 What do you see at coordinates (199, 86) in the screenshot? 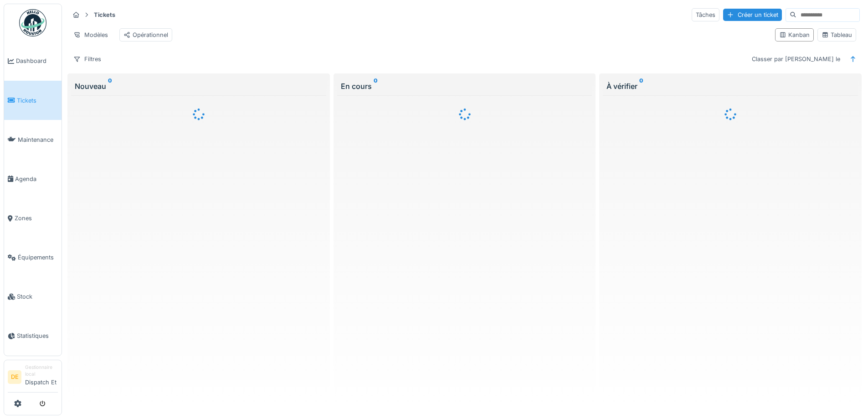
I see `div: Nouveau` at bounding box center [199, 86].